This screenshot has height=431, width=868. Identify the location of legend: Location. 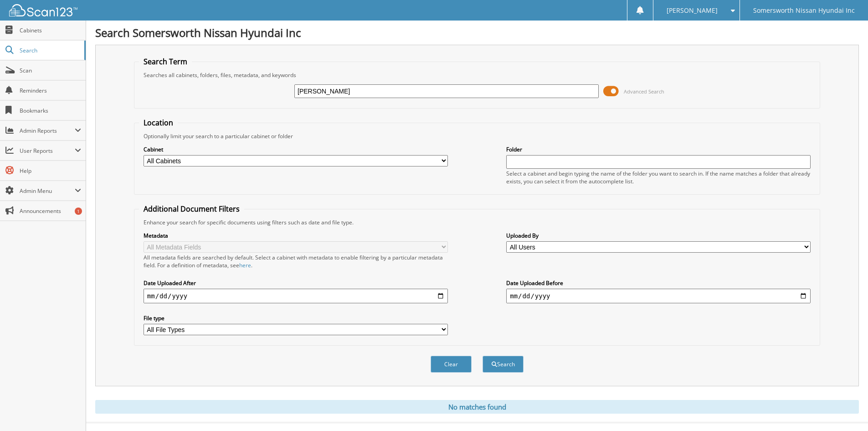
(158, 123).